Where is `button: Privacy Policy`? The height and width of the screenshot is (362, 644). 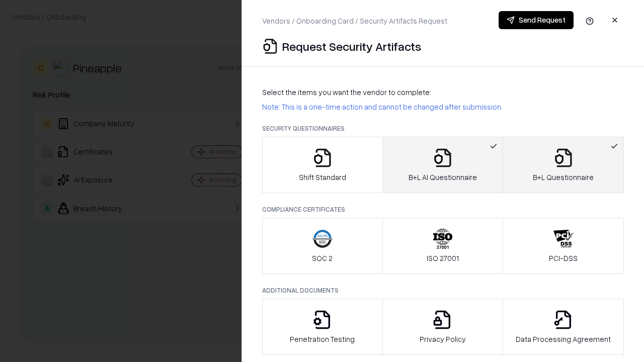
button: Privacy Policy is located at coordinates (443, 327).